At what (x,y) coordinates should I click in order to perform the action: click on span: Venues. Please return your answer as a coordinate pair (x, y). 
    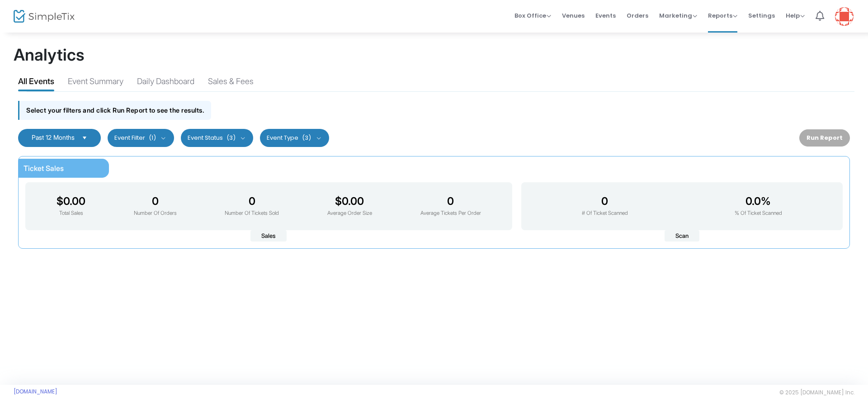
    Looking at the image, I should click on (573, 16).